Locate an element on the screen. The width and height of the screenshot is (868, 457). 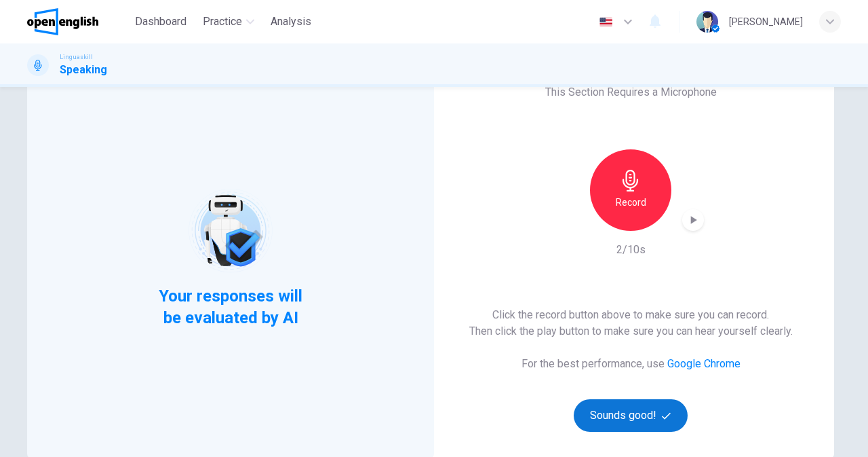
button: Practice is located at coordinates (229, 22).